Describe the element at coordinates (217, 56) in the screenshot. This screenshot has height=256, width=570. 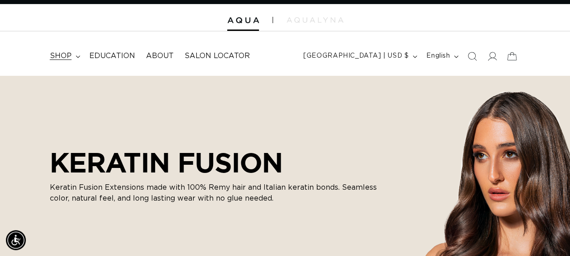
I see `span: Salon Locator` at that location.